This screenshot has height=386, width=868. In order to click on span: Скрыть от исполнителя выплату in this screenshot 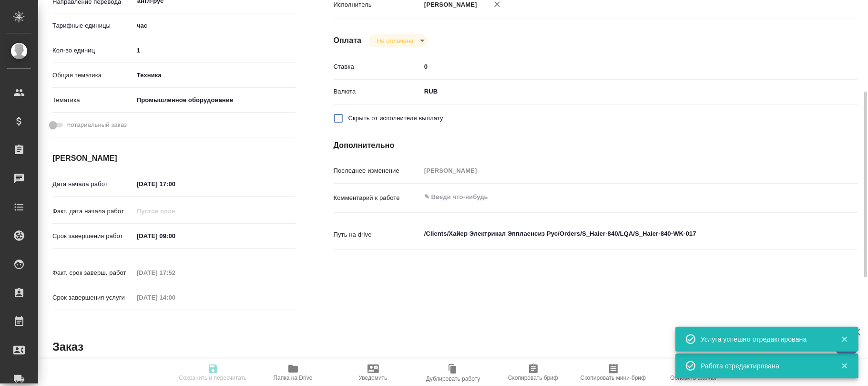, I will do `click(396, 118)`.